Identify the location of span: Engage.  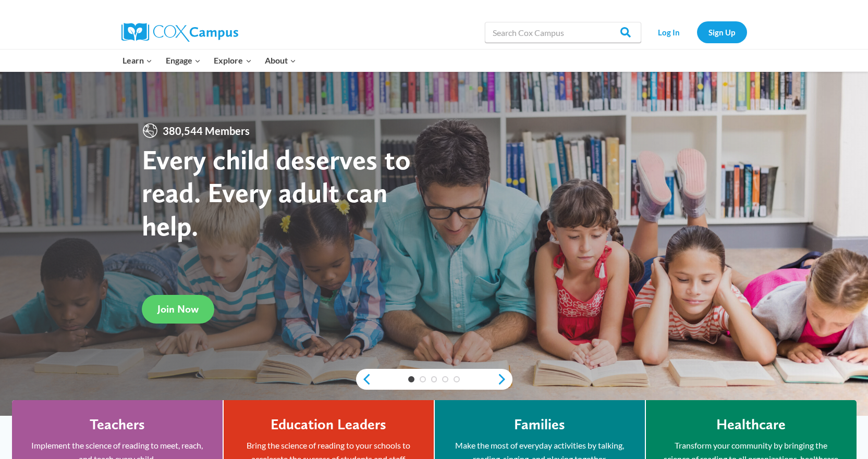
(183, 60).